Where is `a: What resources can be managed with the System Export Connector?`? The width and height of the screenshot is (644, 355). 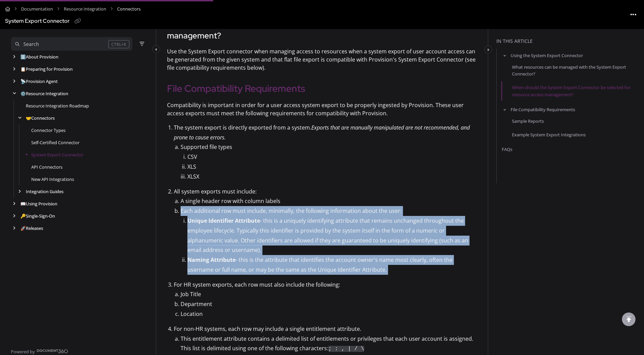
a: What resources can be managed with the System Export Connector? is located at coordinates (577, 71).